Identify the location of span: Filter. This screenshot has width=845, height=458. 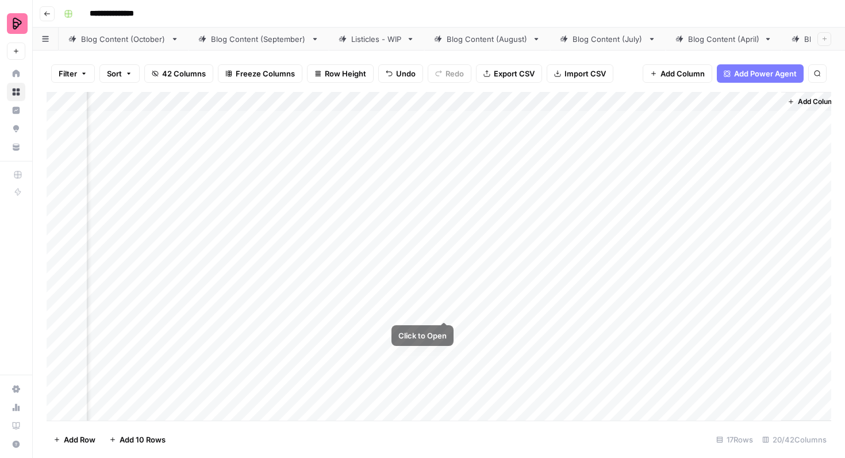
(68, 74).